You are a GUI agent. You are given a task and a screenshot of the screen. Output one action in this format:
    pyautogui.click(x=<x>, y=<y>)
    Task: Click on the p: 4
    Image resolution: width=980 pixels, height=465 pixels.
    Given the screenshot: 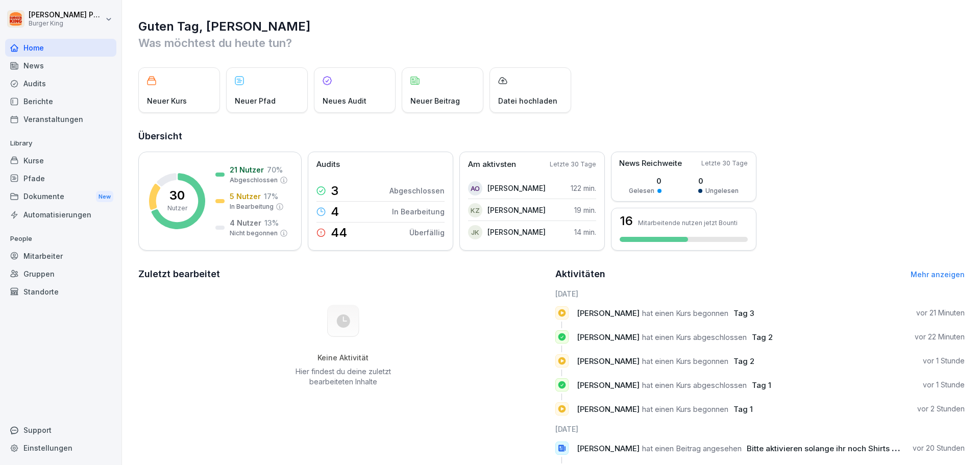 What is the action you would take?
    pyautogui.click(x=335, y=212)
    